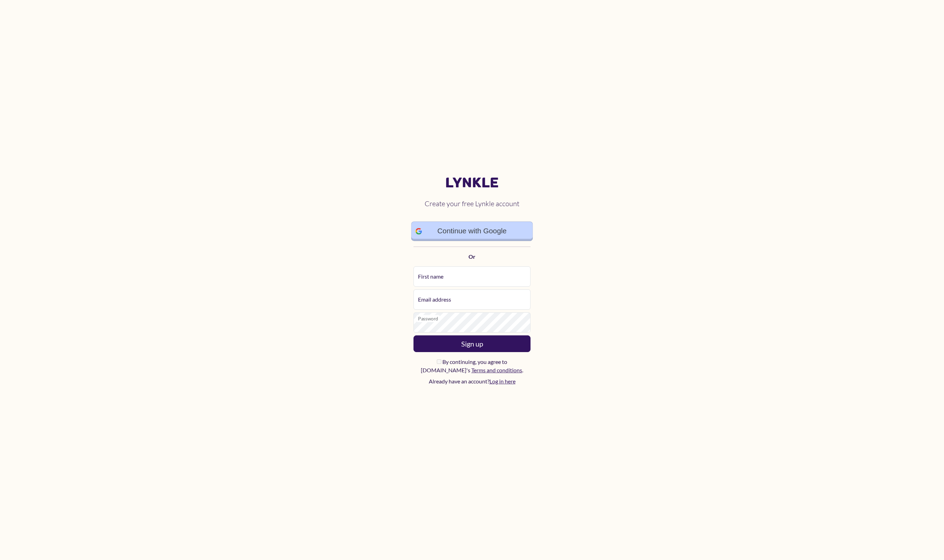 The height and width of the screenshot is (560, 944). Describe the element at coordinates (472, 256) in the screenshot. I see `strong: Or` at that location.